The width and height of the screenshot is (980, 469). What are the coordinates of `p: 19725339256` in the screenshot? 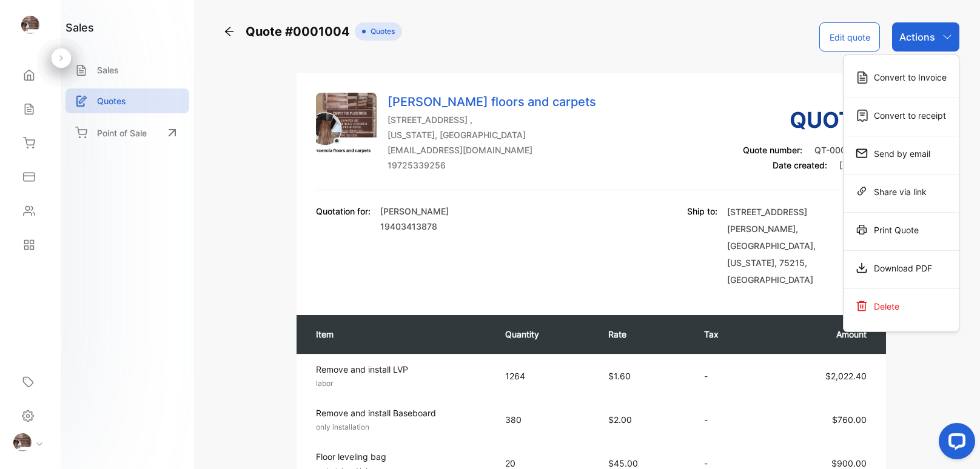 It's located at (492, 165).